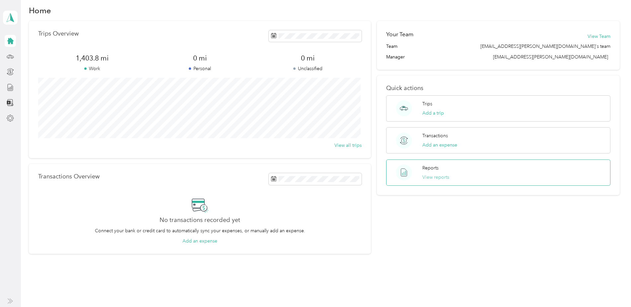 The width and height of the screenshot is (631, 307). What do you see at coordinates (436, 177) in the screenshot?
I see `button: View reports` at bounding box center [436, 177].